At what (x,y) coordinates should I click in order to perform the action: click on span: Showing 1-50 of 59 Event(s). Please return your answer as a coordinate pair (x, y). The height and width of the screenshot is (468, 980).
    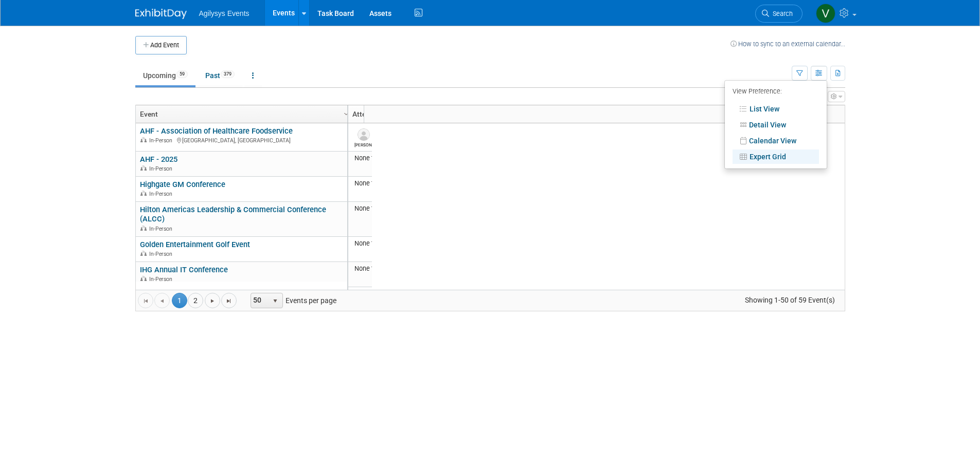
    Looking at the image, I should click on (789, 300).